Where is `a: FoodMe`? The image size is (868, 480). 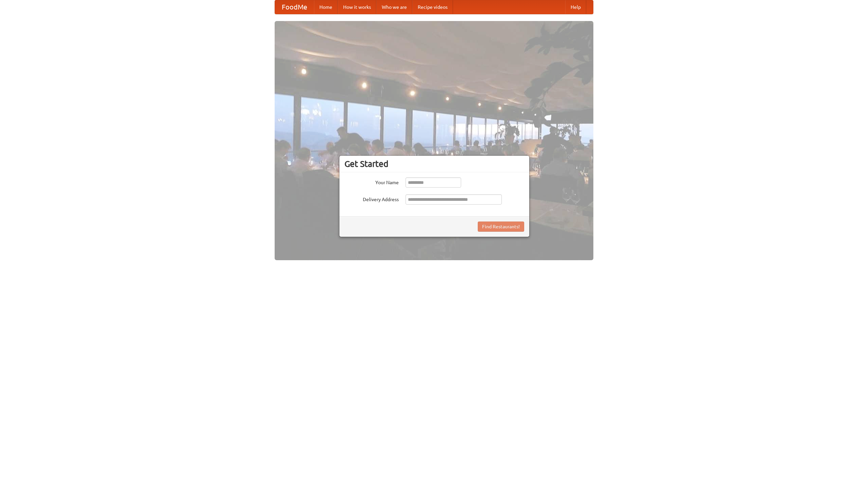
a: FoodMe is located at coordinates (294, 7).